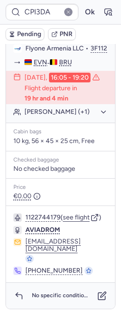 This screenshot has height=312, width=121. Describe the element at coordinates (70, 78) in the screenshot. I see `time: 16:05 - 19:20` at that location.